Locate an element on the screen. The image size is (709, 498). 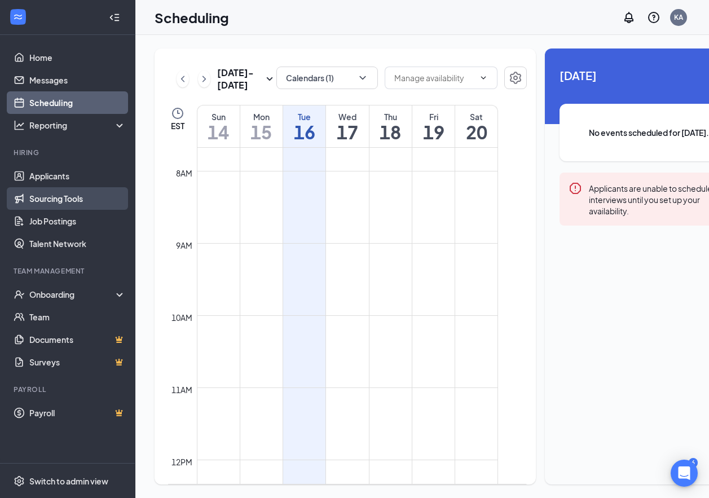
div: Hiring is located at coordinates (68, 152).